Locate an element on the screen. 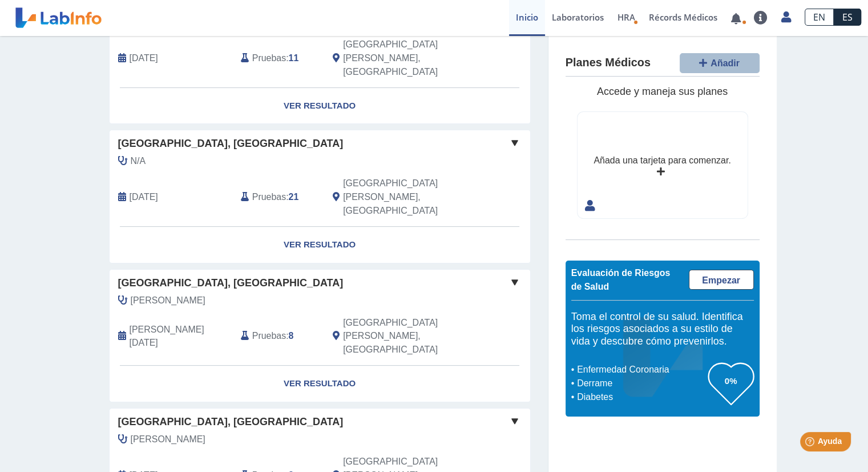 This screenshot has height=472, width=868. b: 21 is located at coordinates (294, 196).